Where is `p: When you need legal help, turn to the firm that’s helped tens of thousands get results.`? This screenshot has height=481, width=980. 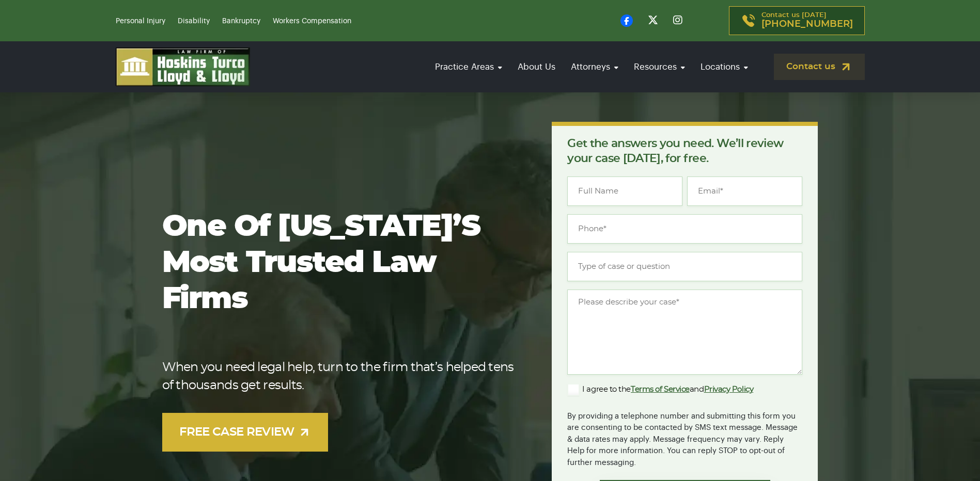 p: When you need legal help, turn to the firm that’s helped tens of thousands get results. is located at coordinates (341, 377).